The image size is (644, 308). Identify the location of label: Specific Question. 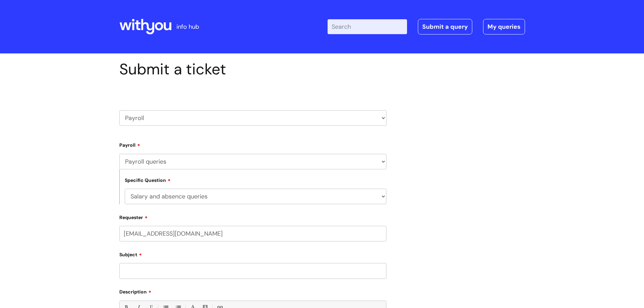
(148, 180).